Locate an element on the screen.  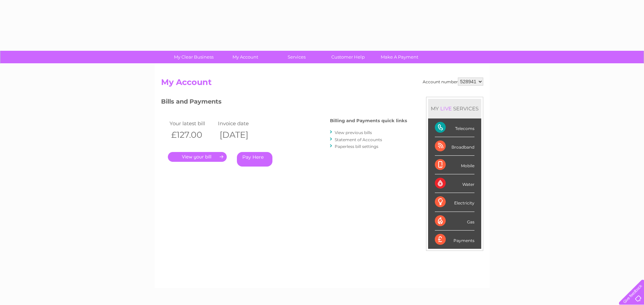
h2: My Account is located at coordinates (322, 84).